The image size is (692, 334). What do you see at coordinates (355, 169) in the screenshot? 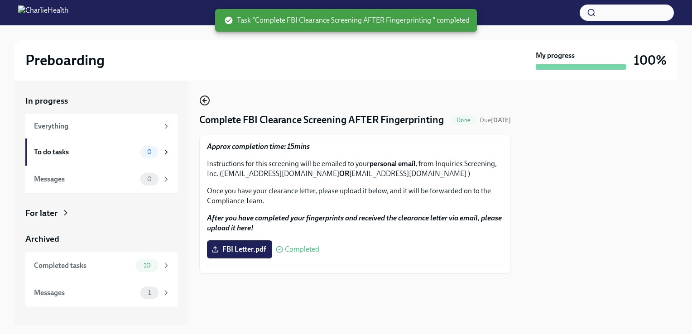
I see `p: Instructions for this screening will be emailed to your , from Inquiries Screening, Inc. ([EMAIL_...` at bounding box center [355, 169].